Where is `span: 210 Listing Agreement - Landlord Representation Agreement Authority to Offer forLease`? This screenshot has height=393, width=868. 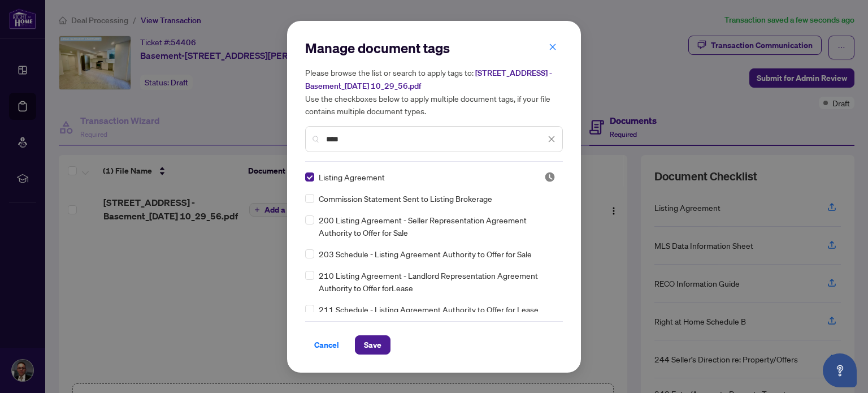
span: 210 Listing Agreement - Landlord Representation Agreement Authority to Offer forLease is located at coordinates (438, 282).